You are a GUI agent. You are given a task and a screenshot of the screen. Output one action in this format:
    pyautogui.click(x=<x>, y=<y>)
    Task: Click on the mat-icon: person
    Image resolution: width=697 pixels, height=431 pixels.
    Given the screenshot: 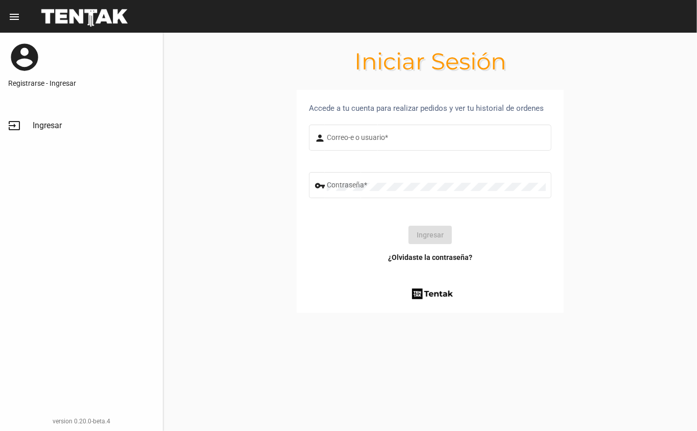 What is the action you would take?
    pyautogui.click(x=321, y=138)
    